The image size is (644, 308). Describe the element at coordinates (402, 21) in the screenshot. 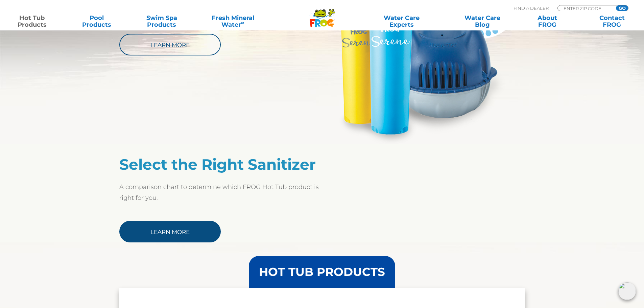

I see `a: Water CareExperts` at that location.